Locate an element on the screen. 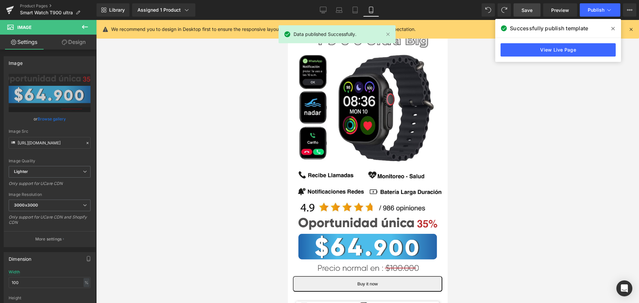 This screenshot has height=303, width=639. input: Link is located at coordinates (50, 143).